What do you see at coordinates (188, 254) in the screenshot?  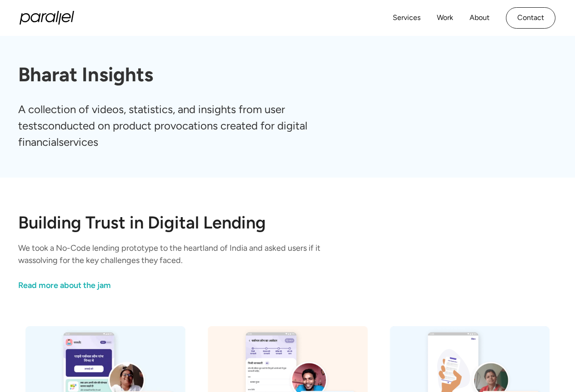 I see `p: We took a No-Code lending prototype to the heartland of India and asked users if it wassolving fo...` at bounding box center [188, 254].